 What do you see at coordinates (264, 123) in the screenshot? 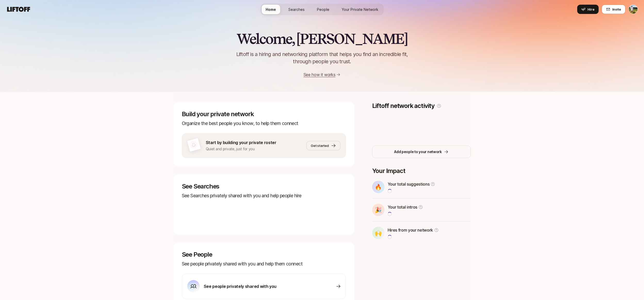
I see `p: Organize the best people you know, to help them connect` at bounding box center [264, 123].